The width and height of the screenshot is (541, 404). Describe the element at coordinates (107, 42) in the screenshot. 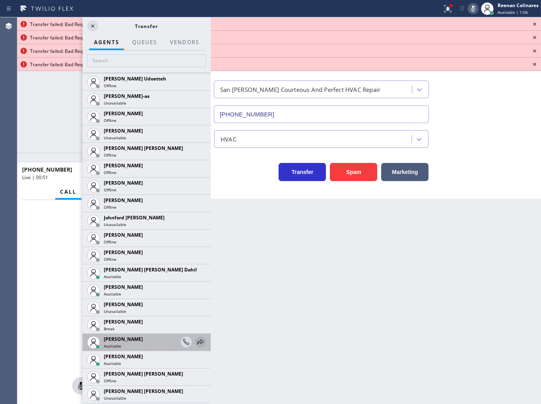

I see `button: AGENTS` at that location.